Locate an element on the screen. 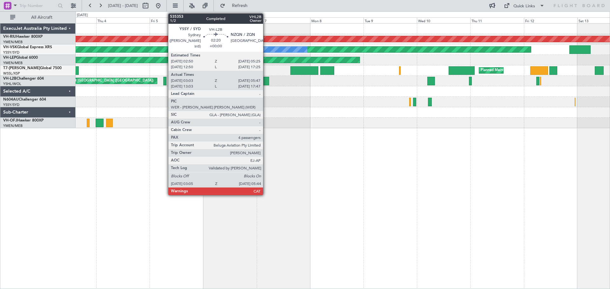 The width and height of the screenshot is (610, 289). div: Fri 12 is located at coordinates (551, 20).